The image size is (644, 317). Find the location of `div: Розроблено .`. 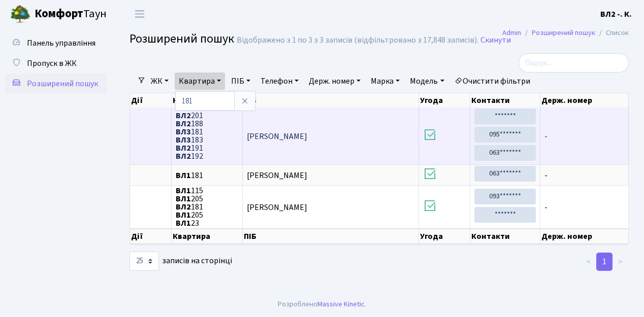

div: Розроблено . is located at coordinates (322, 305).